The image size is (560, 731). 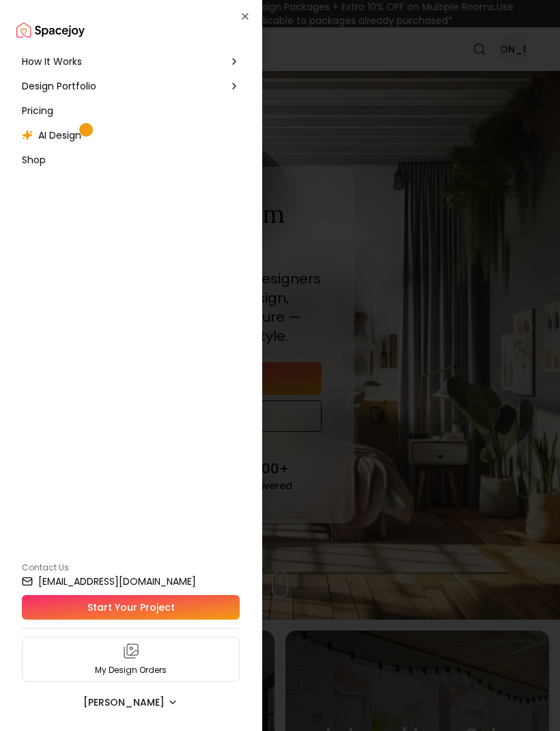 I want to click on span: Pricing, so click(x=37, y=111).